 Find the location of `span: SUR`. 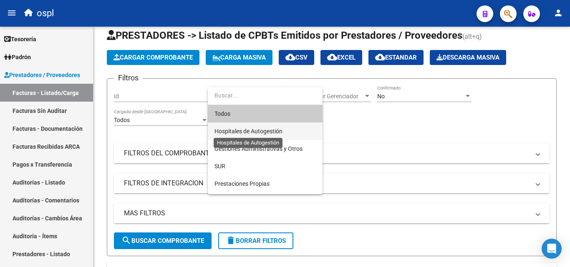

span: SUR is located at coordinates (220, 166).